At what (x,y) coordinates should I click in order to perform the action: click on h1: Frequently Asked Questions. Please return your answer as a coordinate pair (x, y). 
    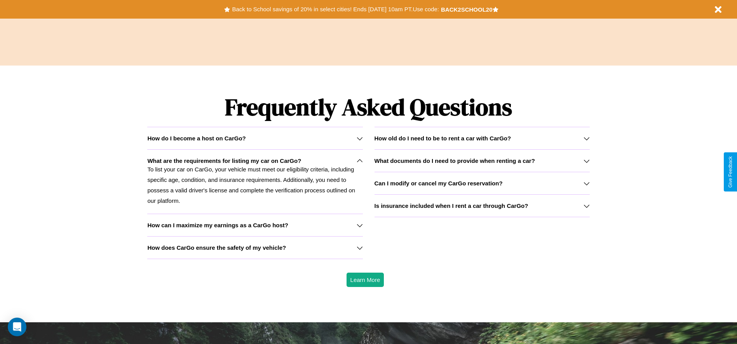
    Looking at the image, I should click on (368, 107).